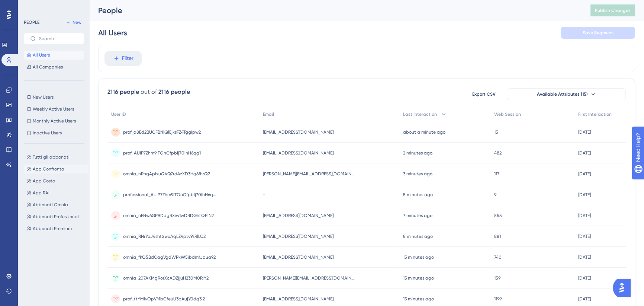  Describe the element at coordinates (54, 133) in the screenshot. I see `button: Inactive Users` at that location.